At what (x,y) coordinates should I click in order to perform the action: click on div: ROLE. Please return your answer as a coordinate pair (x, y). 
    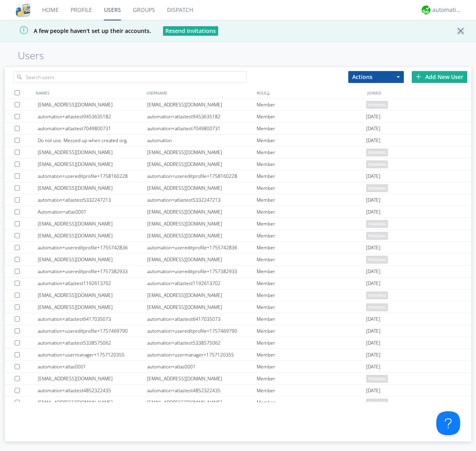
    Looking at the image, I should click on (310, 93).